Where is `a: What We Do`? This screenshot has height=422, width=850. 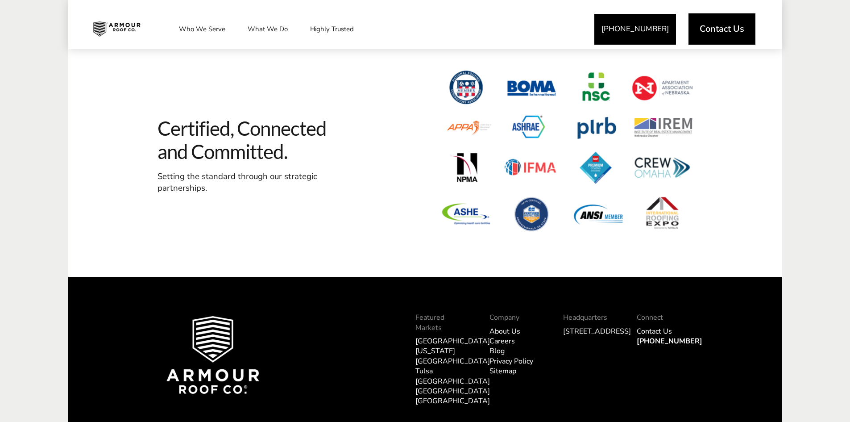 a: What We Do is located at coordinates (268, 29).